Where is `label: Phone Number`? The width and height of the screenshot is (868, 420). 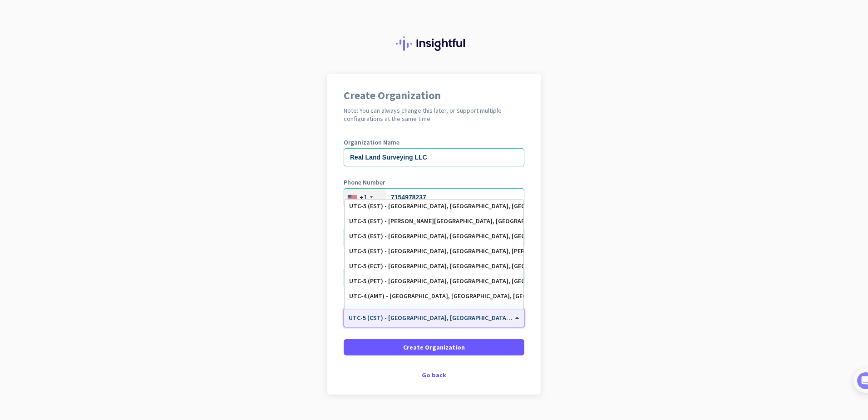
label: Phone Number is located at coordinates (434, 182).